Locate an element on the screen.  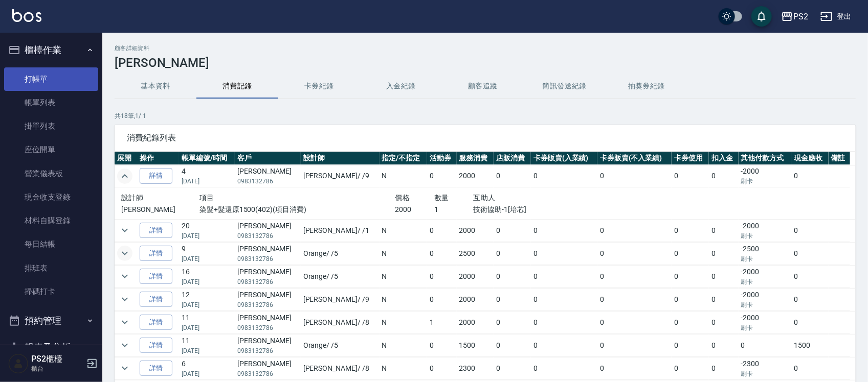
th: 活動券 is located at coordinates (441, 158).